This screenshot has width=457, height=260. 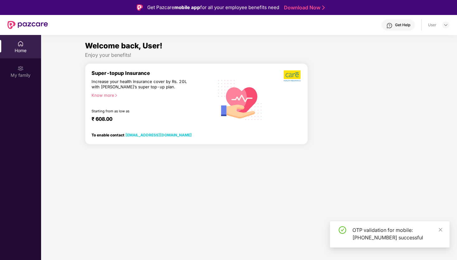 I want to click on span: close, so click(x=441, y=229).